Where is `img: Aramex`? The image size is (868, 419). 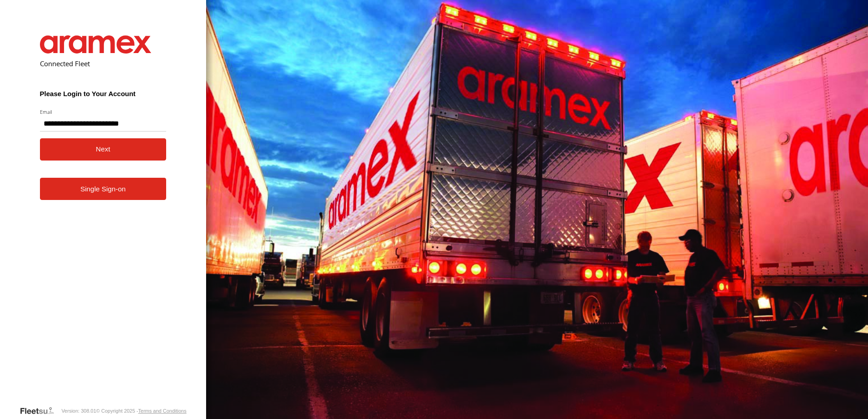 img: Aramex is located at coordinates (96, 45).